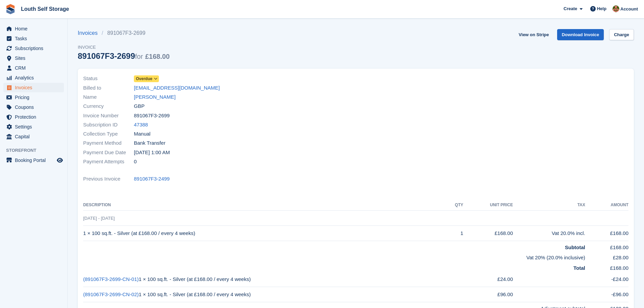  Describe the element at coordinates (571, 9) in the screenshot. I see `span: Create` at that location.